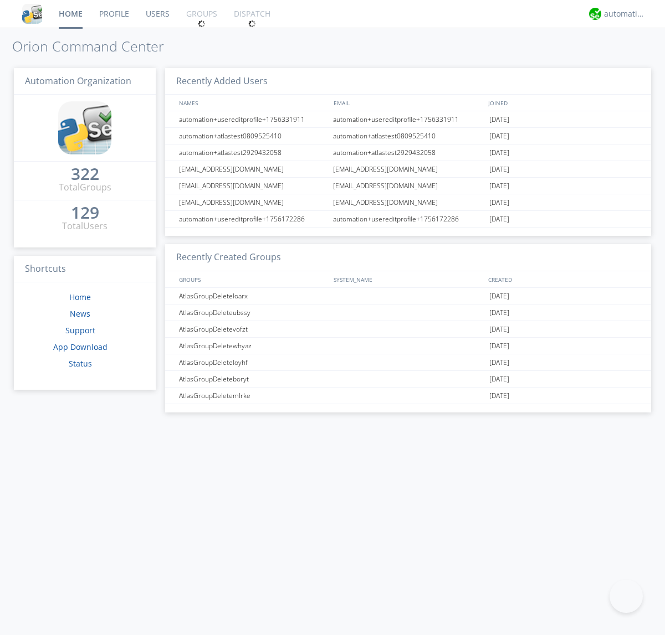 Image resolution: width=665 pixels, height=635 pixels. I want to click on h3: Shortcuts, so click(85, 269).